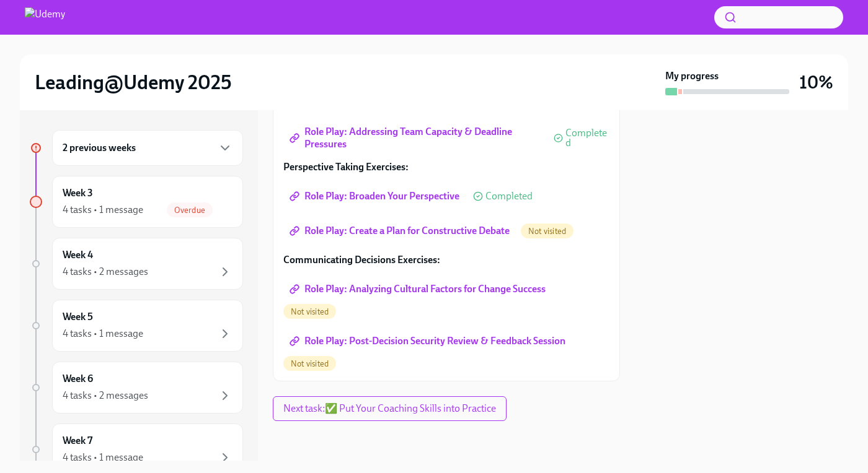 The height and width of the screenshot is (473, 868). Describe the element at coordinates (44, 18) in the screenshot. I see `img: Udemy` at that location.